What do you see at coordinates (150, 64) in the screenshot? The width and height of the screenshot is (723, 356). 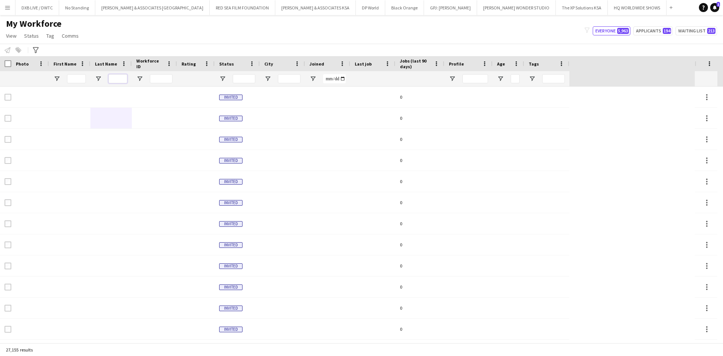 I see `span: Workforce ID` at bounding box center [150, 64].